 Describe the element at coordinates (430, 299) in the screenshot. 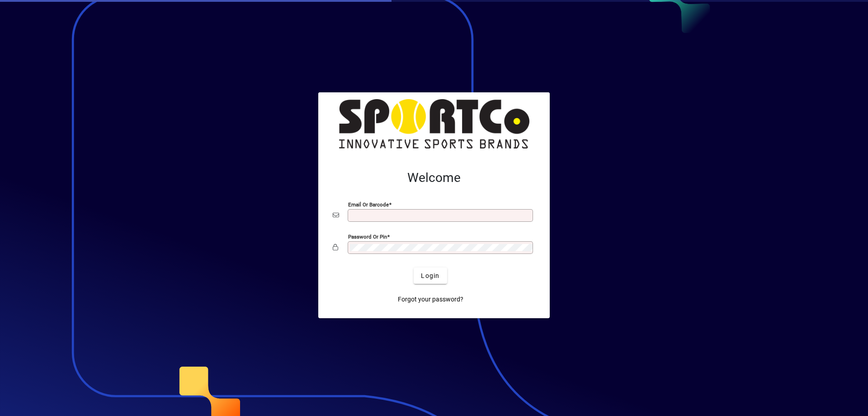

I see `span: Forgot your password?` at that location.